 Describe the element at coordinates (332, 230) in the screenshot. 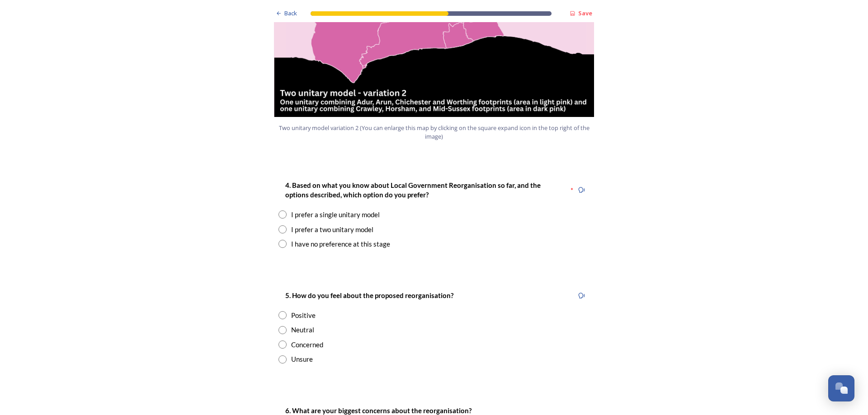

I see `div: I prefer a two unitary model` at that location.